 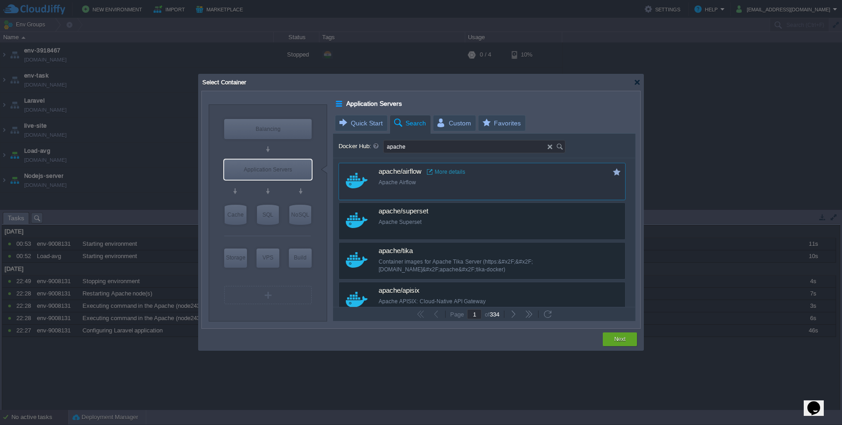 What do you see at coordinates (268, 257) in the screenshot?
I see `div: VPS` at bounding box center [268, 257].